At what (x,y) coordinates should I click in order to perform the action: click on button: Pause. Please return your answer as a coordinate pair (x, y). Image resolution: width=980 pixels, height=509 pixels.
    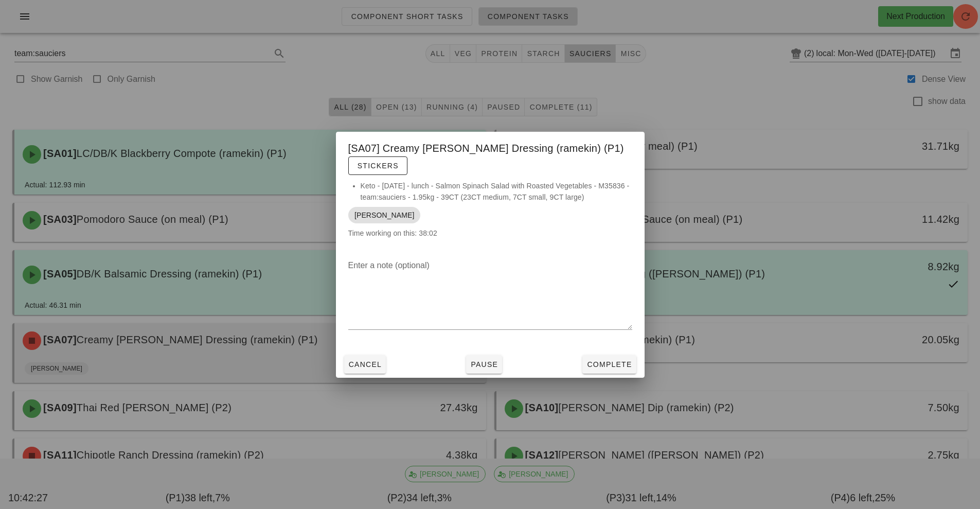
    Looking at the image, I should click on (484, 364).